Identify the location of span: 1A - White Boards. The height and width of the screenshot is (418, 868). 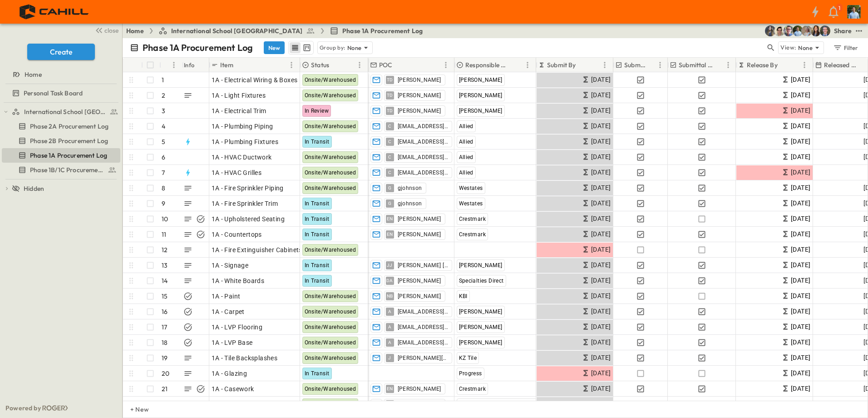
(238, 281).